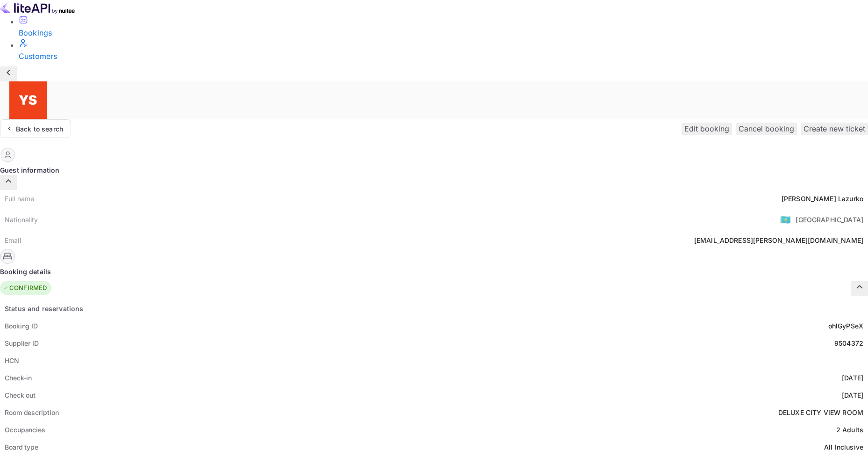 The image size is (868, 451). I want to click on div: DELUXE CITY VIEW ROOM, so click(821, 412).